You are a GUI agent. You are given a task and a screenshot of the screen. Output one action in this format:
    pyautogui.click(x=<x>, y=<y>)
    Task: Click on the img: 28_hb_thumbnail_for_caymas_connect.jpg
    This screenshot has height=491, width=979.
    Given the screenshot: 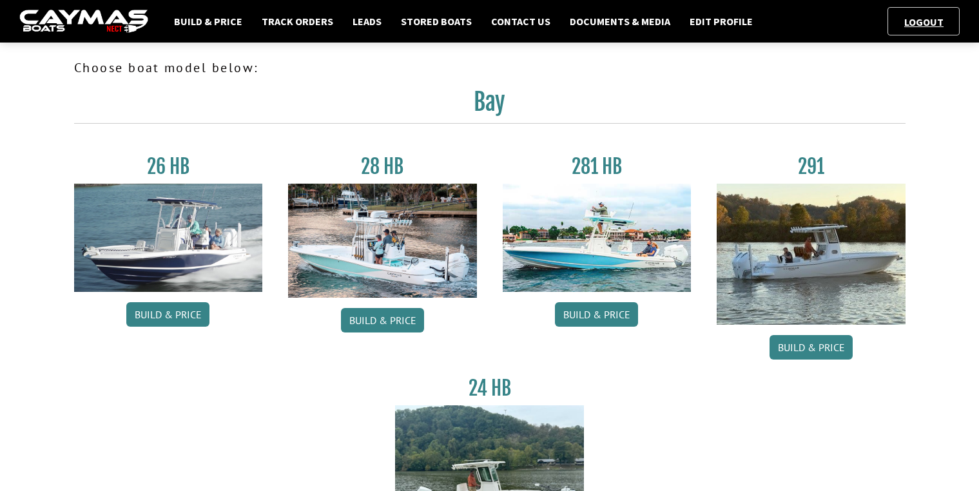 What is the action you would take?
    pyautogui.click(x=382, y=240)
    